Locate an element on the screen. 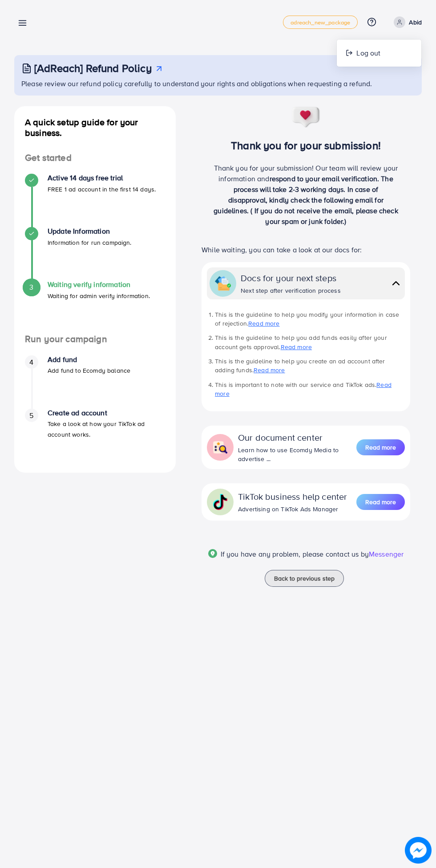  li: This is the guideline to help you create an ad account after adding funds. is located at coordinates (309, 366).